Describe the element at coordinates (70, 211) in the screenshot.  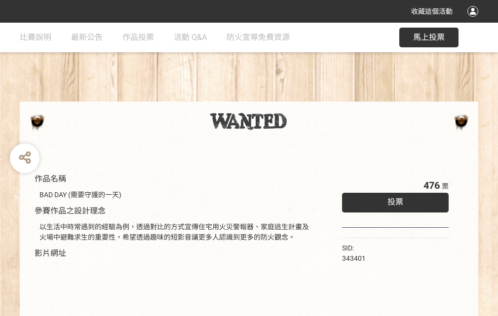
I see `span: 參賽作品之設計理念` at that location.